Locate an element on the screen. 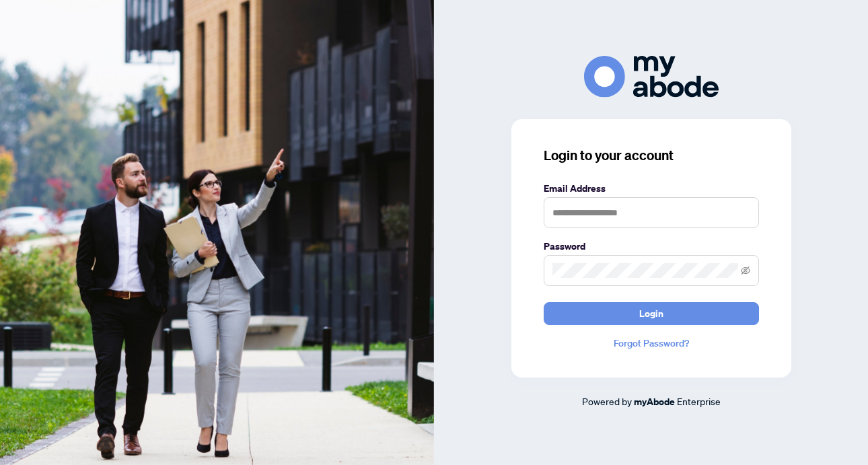  h3: Login to your account is located at coordinates (651, 155).